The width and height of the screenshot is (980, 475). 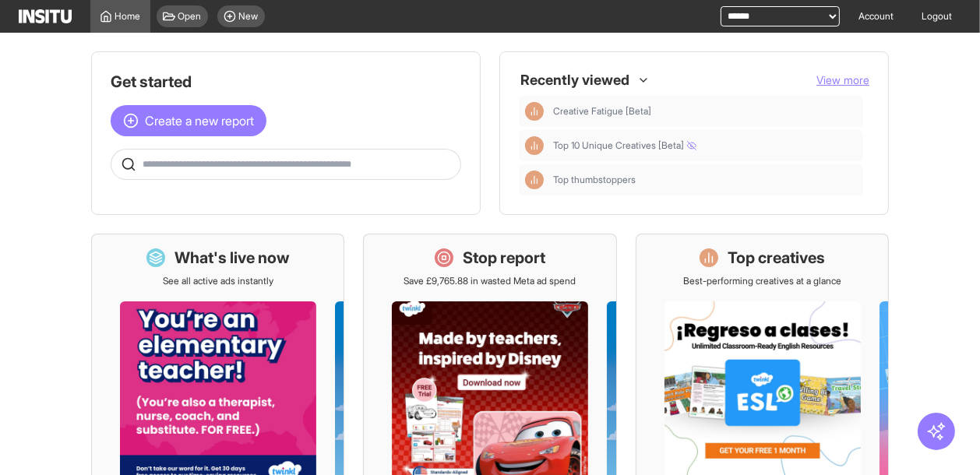 I want to click on h1: What's live now, so click(x=232, y=258).